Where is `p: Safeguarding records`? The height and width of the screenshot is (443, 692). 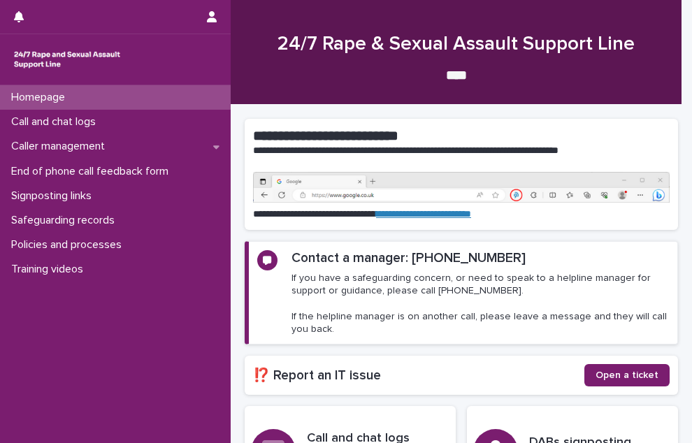 p: Safeguarding records is located at coordinates (66, 220).